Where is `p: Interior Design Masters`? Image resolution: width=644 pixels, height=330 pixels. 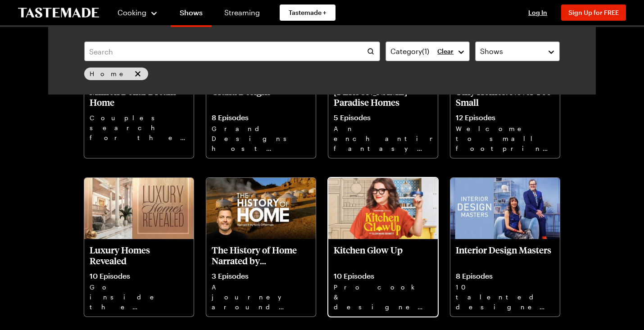
p: Interior Design Masters is located at coordinates (505, 255).